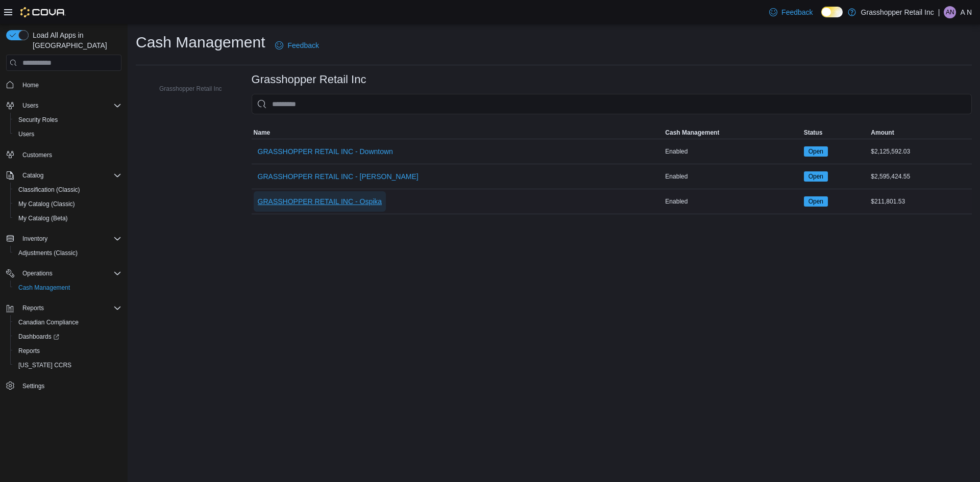 The width and height of the screenshot is (980, 482). Describe the element at coordinates (200, 42) in the screenshot. I see `h1: Cash Management` at that location.